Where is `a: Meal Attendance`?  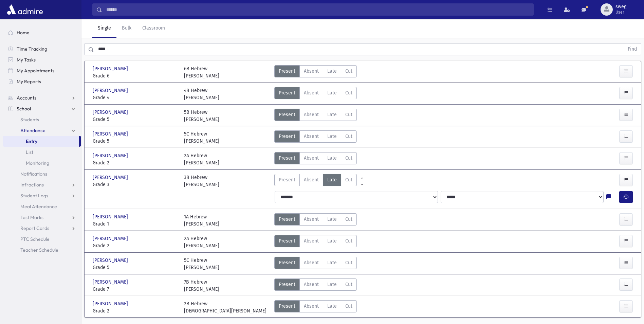
a: Meal Attendance is located at coordinates (42, 207).